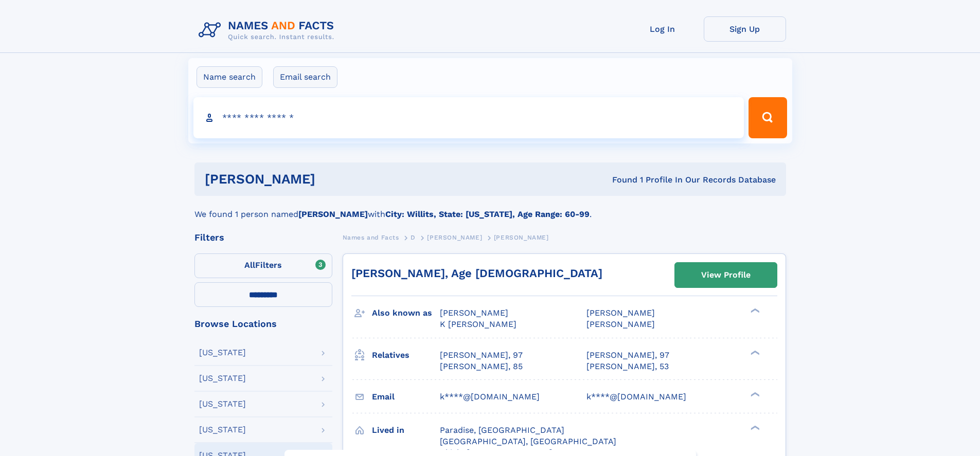  I want to click on div: We found 1 person named with ., so click(490, 208).